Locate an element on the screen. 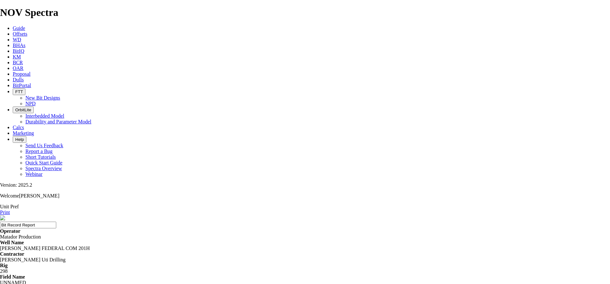 This screenshot has width=610, height=284. a: WD is located at coordinates (17, 39).